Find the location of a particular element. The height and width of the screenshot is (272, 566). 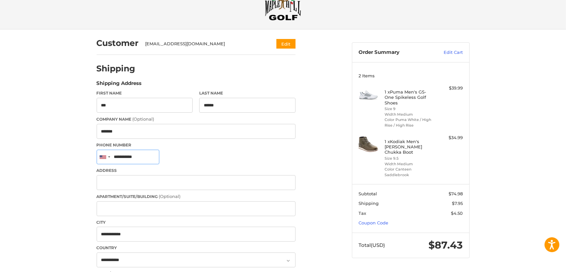

legend: Shipping Address is located at coordinates (119, 85).